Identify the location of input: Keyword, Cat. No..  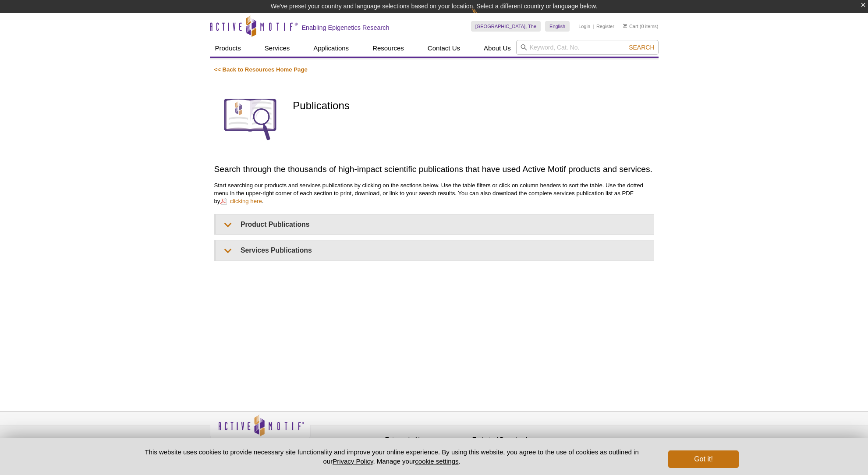
(587, 47).